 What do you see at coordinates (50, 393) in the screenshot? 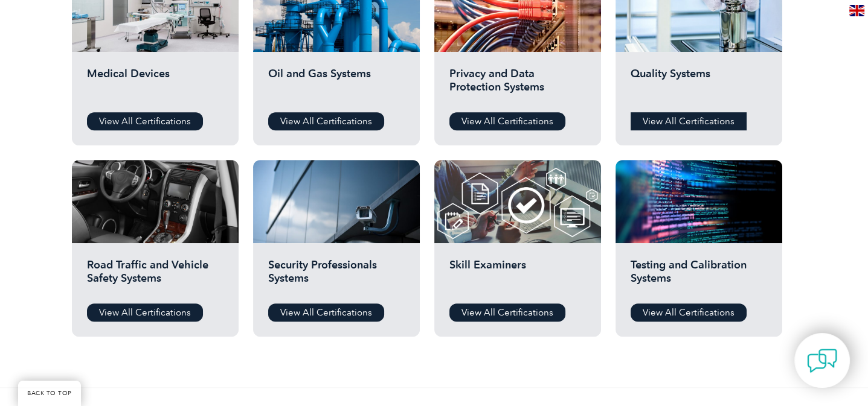
I see `a: BACK TO TOP` at bounding box center [50, 393].